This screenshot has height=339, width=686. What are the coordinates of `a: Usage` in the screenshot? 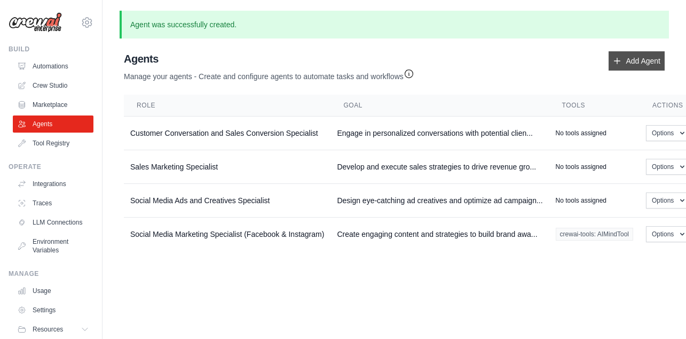 It's located at (53, 291).